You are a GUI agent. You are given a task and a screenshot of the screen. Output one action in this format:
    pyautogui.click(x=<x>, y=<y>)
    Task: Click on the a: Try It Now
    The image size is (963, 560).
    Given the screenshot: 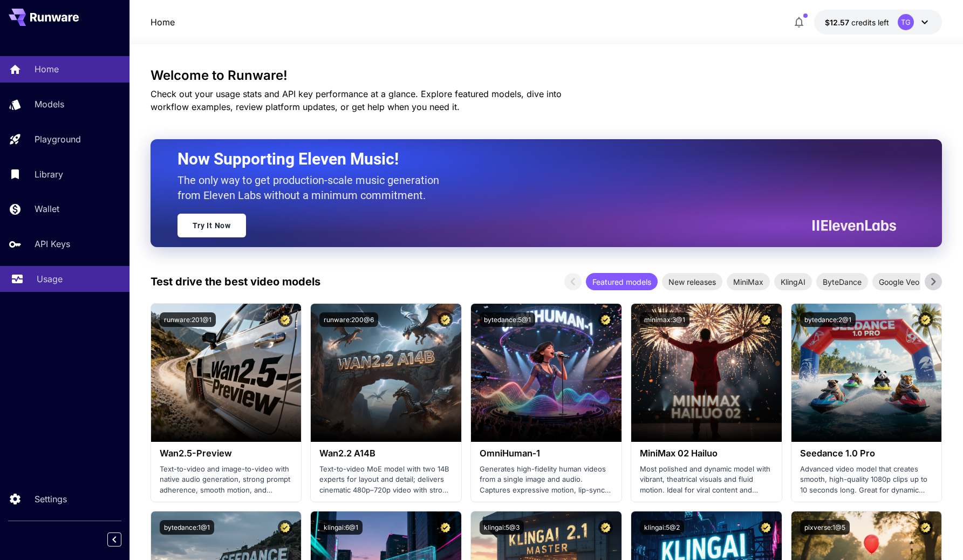 What is the action you would take?
    pyautogui.click(x=212, y=226)
    